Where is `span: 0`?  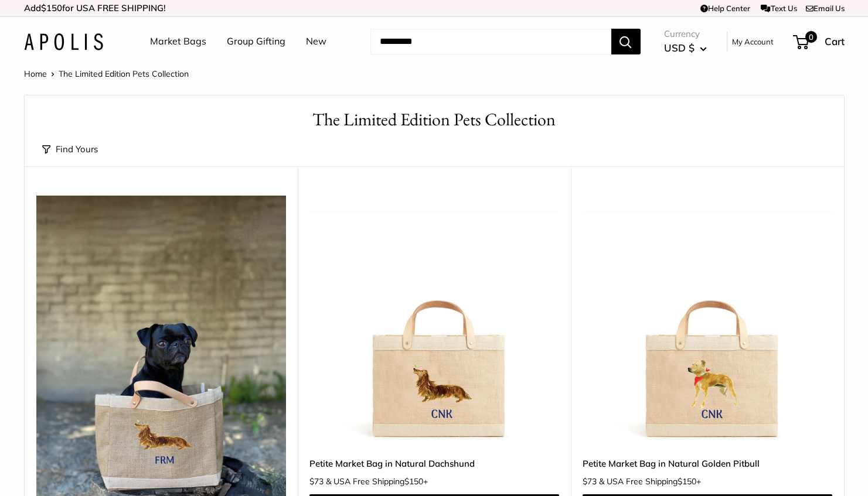 span: 0 is located at coordinates (810, 37).